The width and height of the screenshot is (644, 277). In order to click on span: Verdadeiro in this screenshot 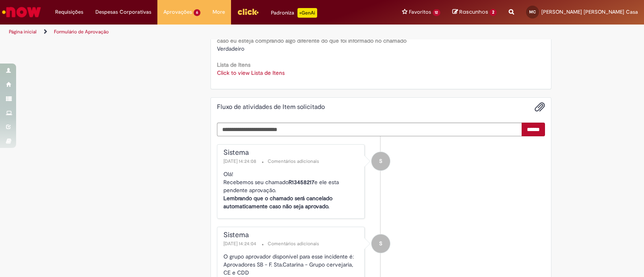, I will do `click(231, 49)`.